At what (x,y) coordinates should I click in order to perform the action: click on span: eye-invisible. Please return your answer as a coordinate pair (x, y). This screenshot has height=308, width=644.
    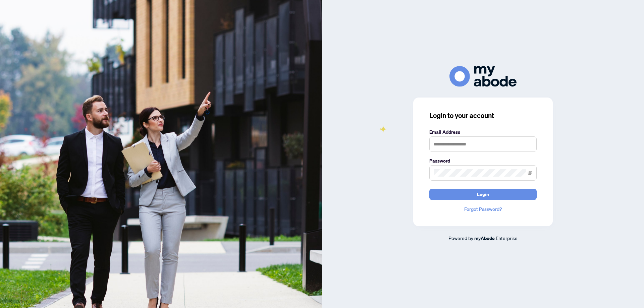
    Looking at the image, I should click on (530, 173).